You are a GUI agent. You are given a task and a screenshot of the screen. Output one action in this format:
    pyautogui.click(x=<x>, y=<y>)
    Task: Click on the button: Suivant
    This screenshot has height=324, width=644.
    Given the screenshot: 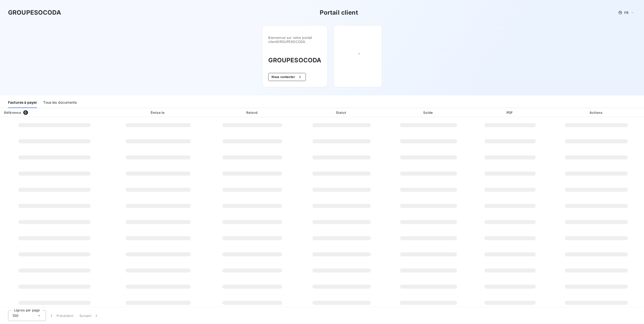 What is the action you would take?
    pyautogui.click(x=89, y=316)
    